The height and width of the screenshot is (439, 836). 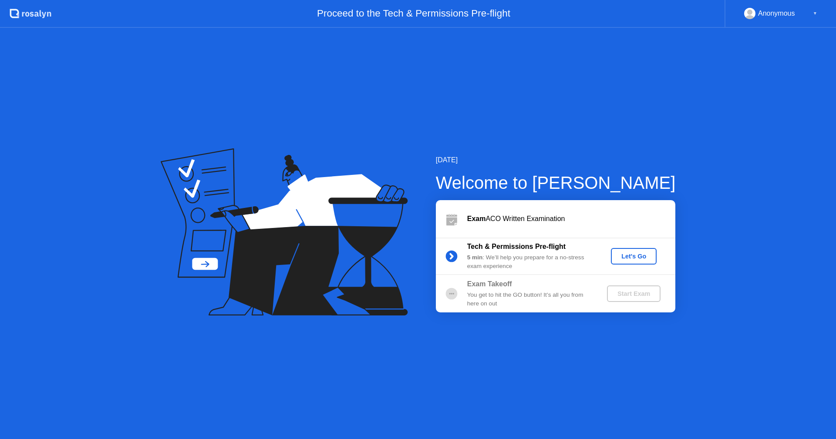 What do you see at coordinates (489, 284) in the screenshot?
I see `b: Exam Takeoff` at bounding box center [489, 284].